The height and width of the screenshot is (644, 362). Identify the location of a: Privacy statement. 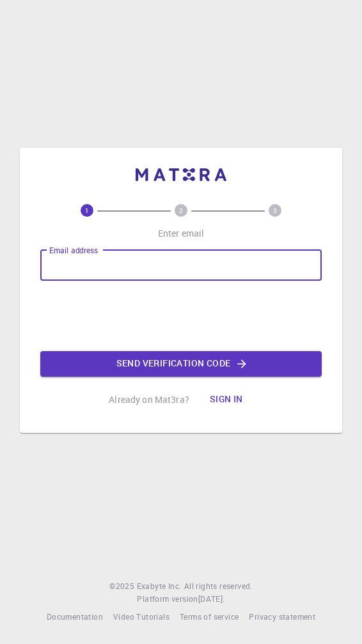
(282, 617).